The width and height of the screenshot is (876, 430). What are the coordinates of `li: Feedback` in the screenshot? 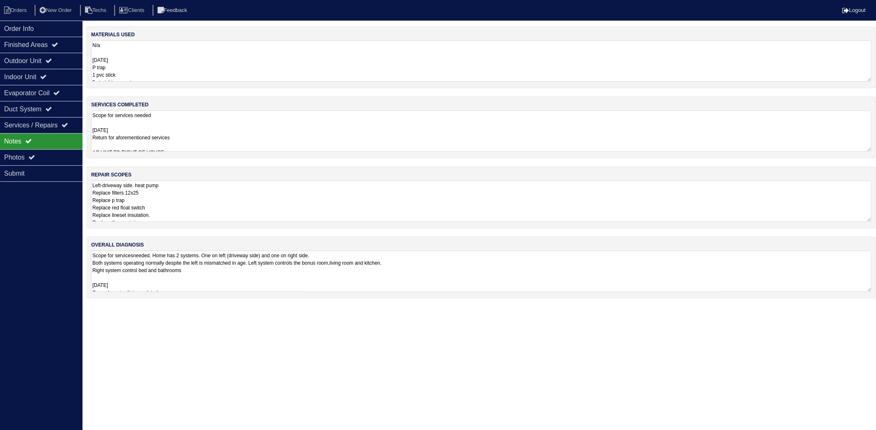 It's located at (173, 10).